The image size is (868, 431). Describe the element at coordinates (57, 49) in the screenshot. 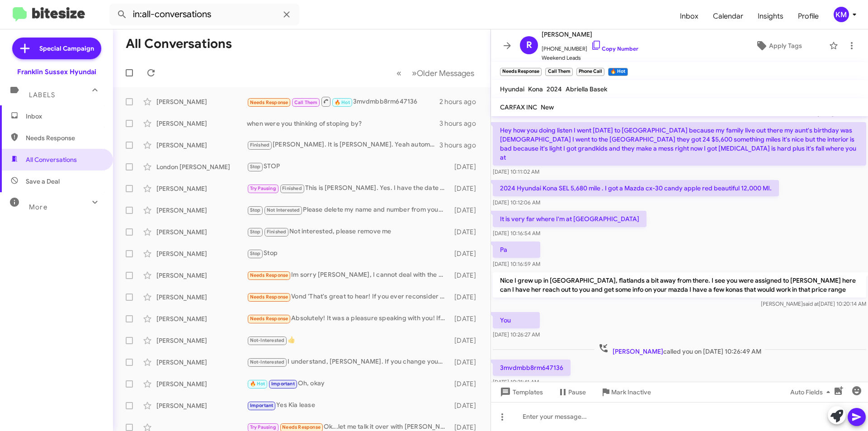

I see `a: Special Campaign` at that location.